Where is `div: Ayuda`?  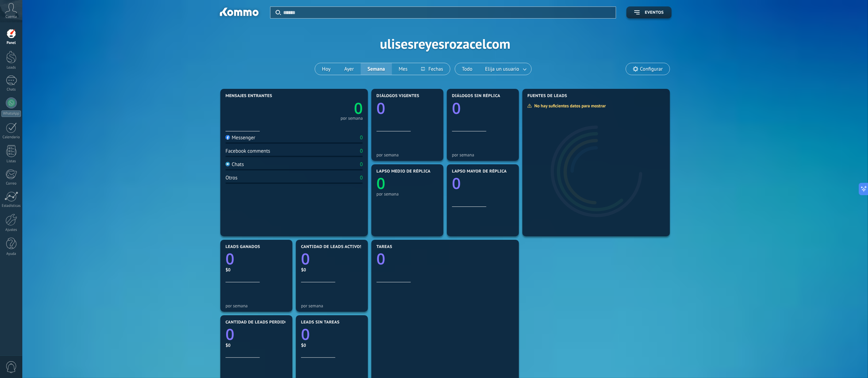 div: Ayuda is located at coordinates (11, 254).